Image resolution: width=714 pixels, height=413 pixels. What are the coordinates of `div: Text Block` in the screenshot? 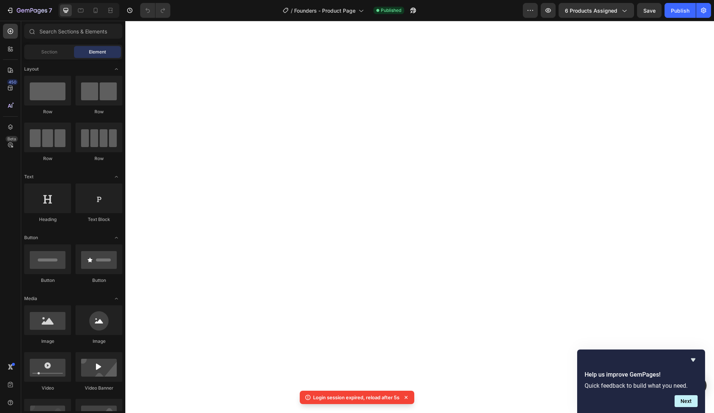 It's located at (99, 220).